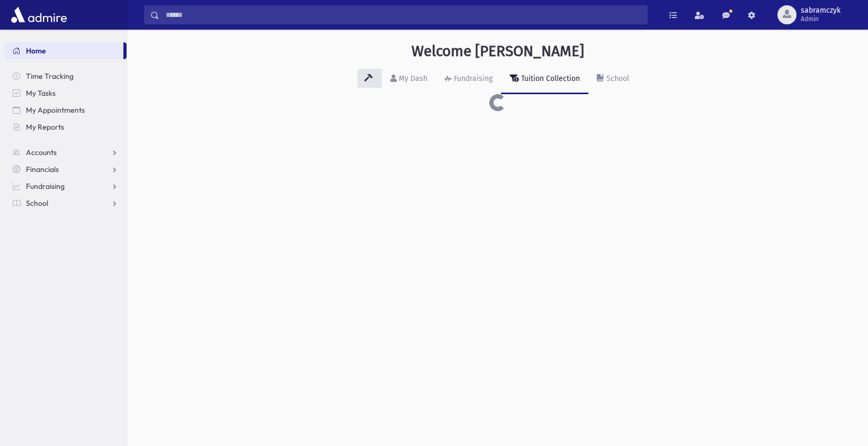 This screenshot has height=446, width=868. I want to click on a: Financials, so click(65, 170).